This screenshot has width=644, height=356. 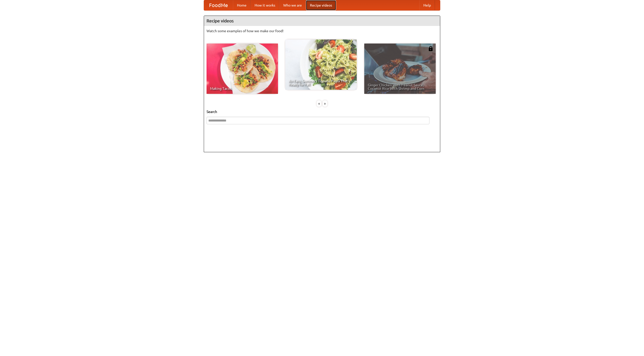 What do you see at coordinates (322, 31) in the screenshot?
I see `p: Watch some examples of how we make our food!` at bounding box center [322, 31].